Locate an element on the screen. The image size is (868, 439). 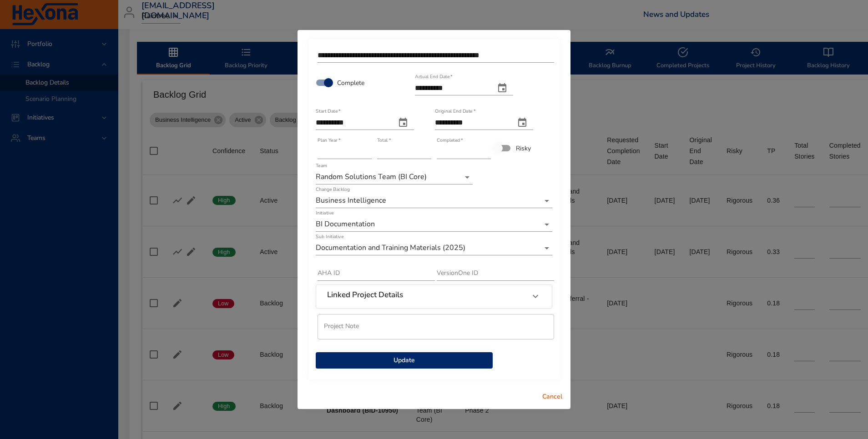
h6: Linked Project Details is located at coordinates (365, 295).